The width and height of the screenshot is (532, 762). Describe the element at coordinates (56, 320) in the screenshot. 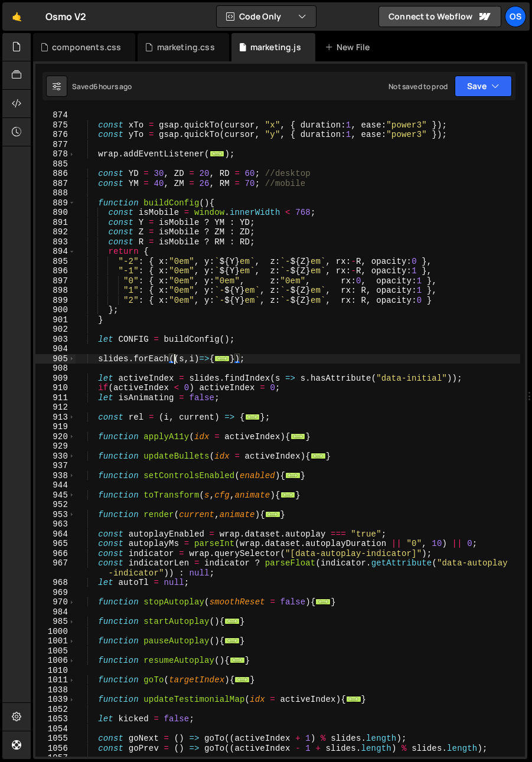

I see `div: 901` at that location.